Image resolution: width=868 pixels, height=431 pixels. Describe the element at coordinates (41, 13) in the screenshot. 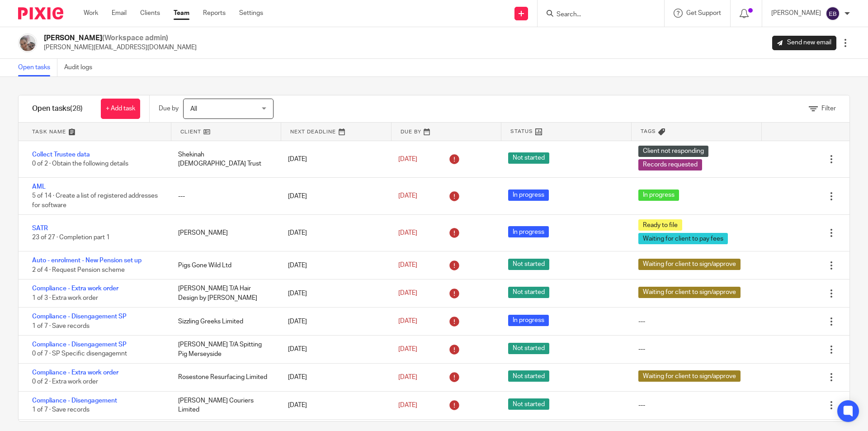

I see `img: Pixie` at that location.